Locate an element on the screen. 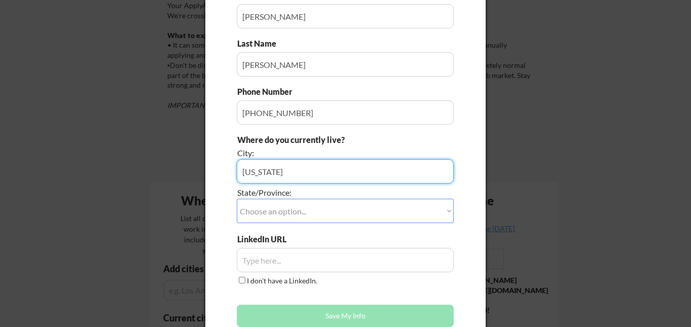 The width and height of the screenshot is (691, 327). input: e.g. Los Angeles is located at coordinates (345, 171).